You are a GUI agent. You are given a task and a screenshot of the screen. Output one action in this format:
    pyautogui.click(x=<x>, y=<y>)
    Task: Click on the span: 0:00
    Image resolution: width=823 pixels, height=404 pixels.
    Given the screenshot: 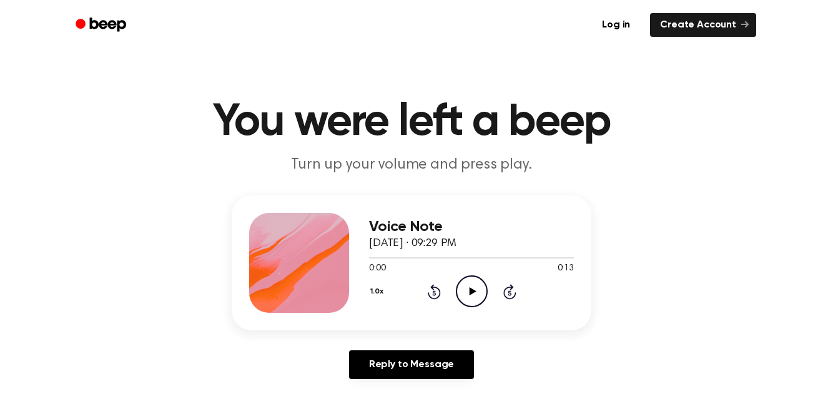 What is the action you would take?
    pyautogui.click(x=377, y=268)
    